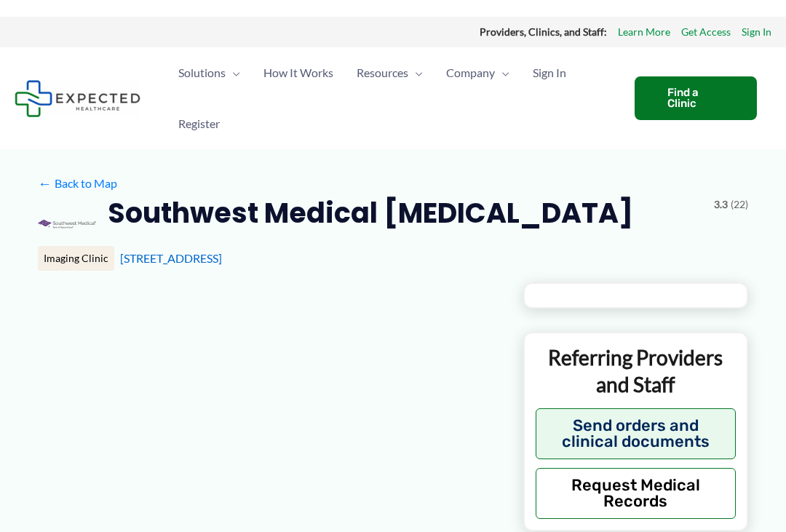 The height and width of the screenshot is (532, 786). I want to click on div: Find a Clinic, so click(695, 82).